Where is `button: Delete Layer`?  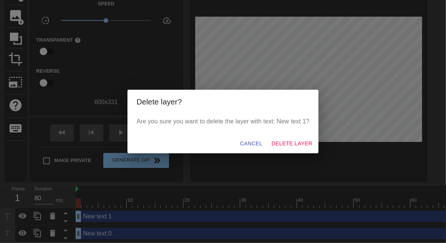 button: Delete Layer is located at coordinates (292, 143).